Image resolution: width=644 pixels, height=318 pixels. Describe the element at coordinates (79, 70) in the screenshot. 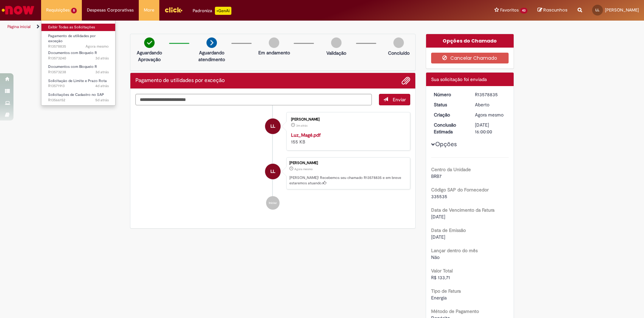

I see `a: Aberto R13573238 : Documentos com Bloqueio R` at that location.